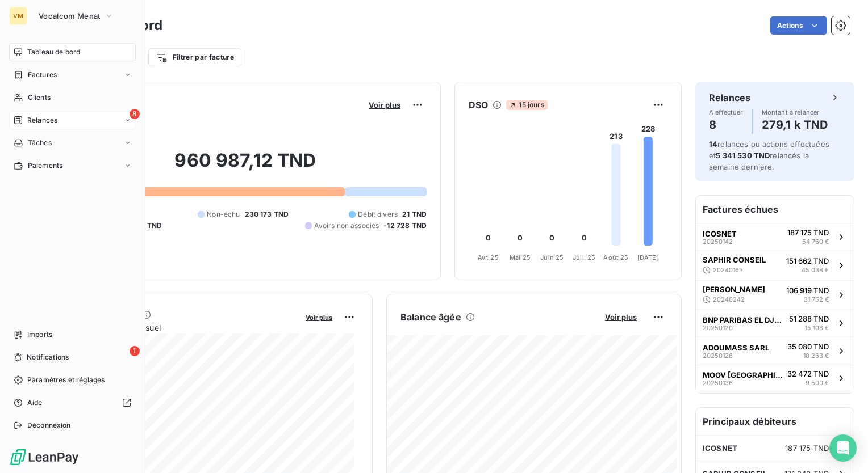 The width and height of the screenshot is (868, 473). What do you see at coordinates (34, 402) in the screenshot?
I see `span: Aide` at bounding box center [34, 402].